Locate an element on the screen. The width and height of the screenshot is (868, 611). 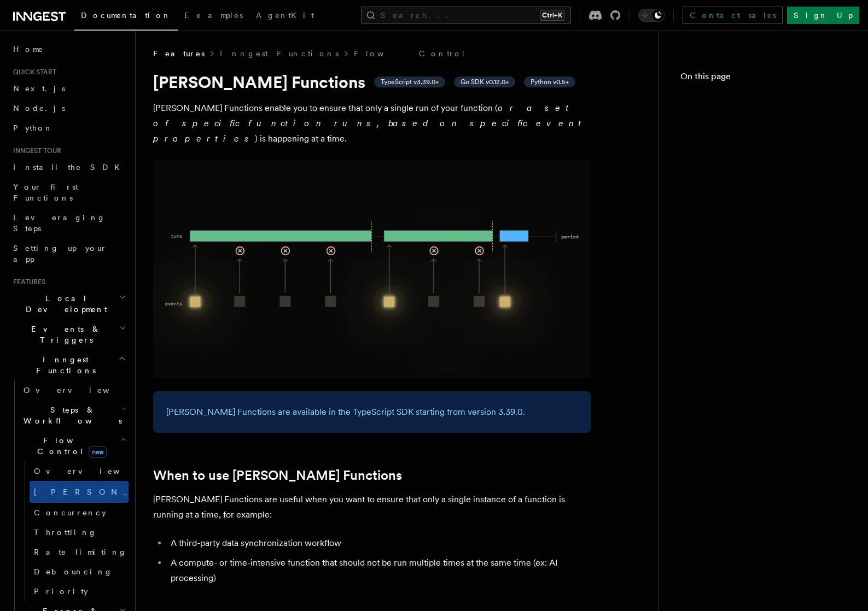
a: Next.js is located at coordinates (68, 89).